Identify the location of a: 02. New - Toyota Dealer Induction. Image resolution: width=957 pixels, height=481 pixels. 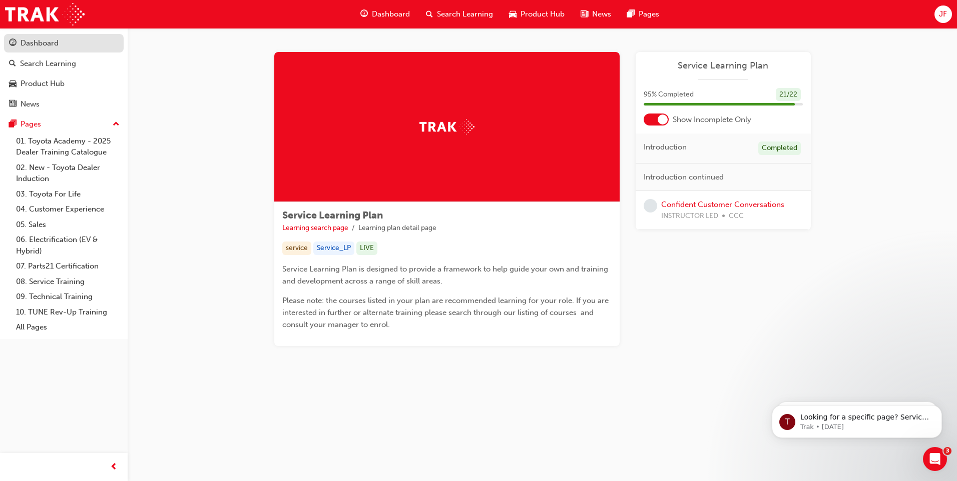
(68, 173).